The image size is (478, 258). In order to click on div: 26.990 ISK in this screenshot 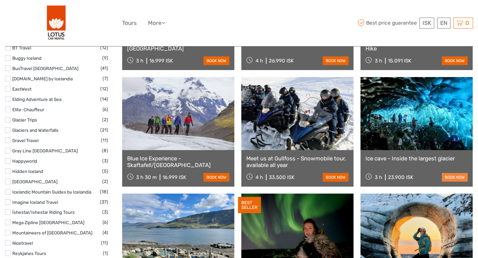, I will do `click(281, 61)`.